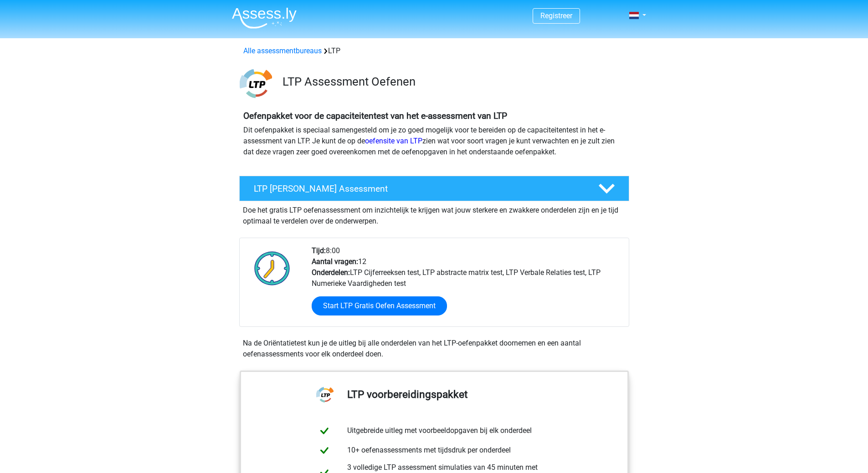  Describe the element at coordinates (335, 262) in the screenshot. I see `b: Aantal vragen:` at that location.